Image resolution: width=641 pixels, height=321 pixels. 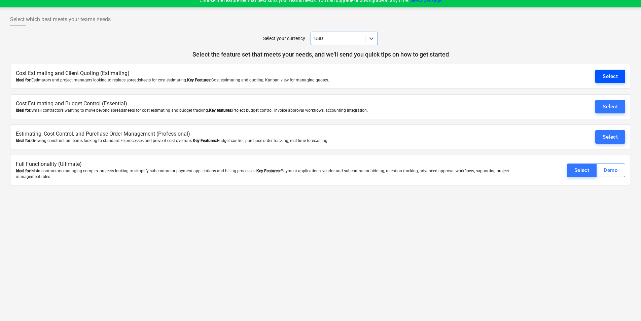 What do you see at coordinates (60, 20) in the screenshot?
I see `span: Select which best meets your teams needs` at bounding box center [60, 20].